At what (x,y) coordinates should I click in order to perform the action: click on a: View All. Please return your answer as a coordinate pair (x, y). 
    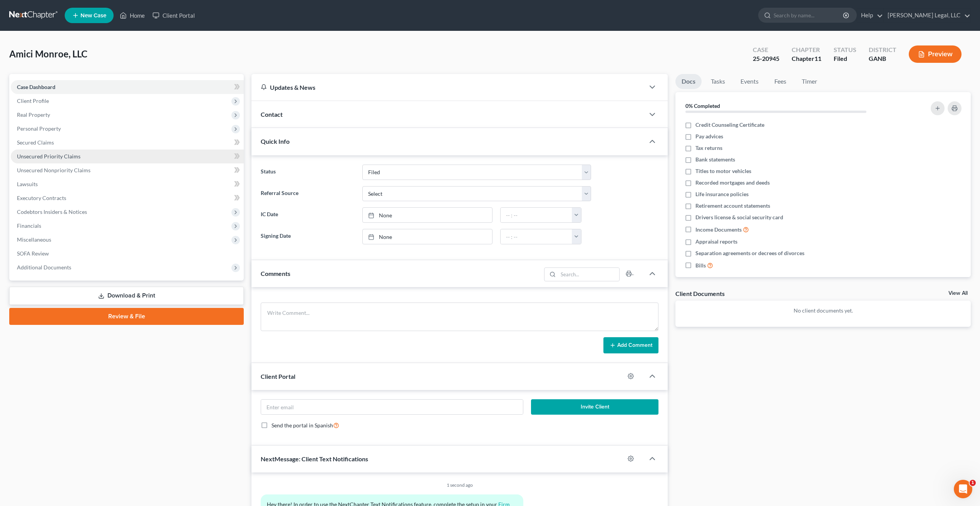
    Looking at the image, I should click on (958, 293).